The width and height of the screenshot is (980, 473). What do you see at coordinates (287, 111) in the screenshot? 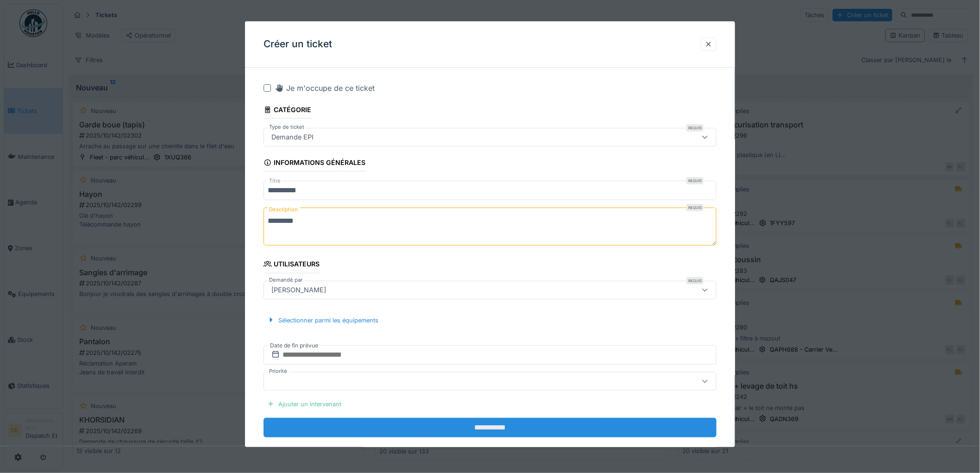
I see `div: Catégorie` at bounding box center [287, 111].